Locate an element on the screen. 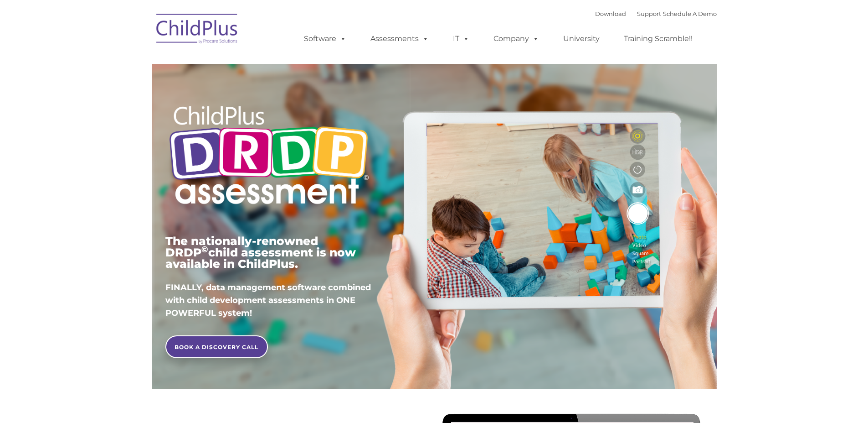  a: BOOK A DISCOVERY CALL is located at coordinates (217, 347).